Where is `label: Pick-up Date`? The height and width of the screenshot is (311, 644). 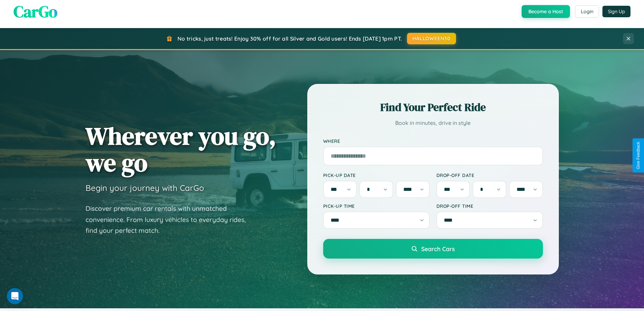 label: Pick-up Date is located at coordinates (376, 174).